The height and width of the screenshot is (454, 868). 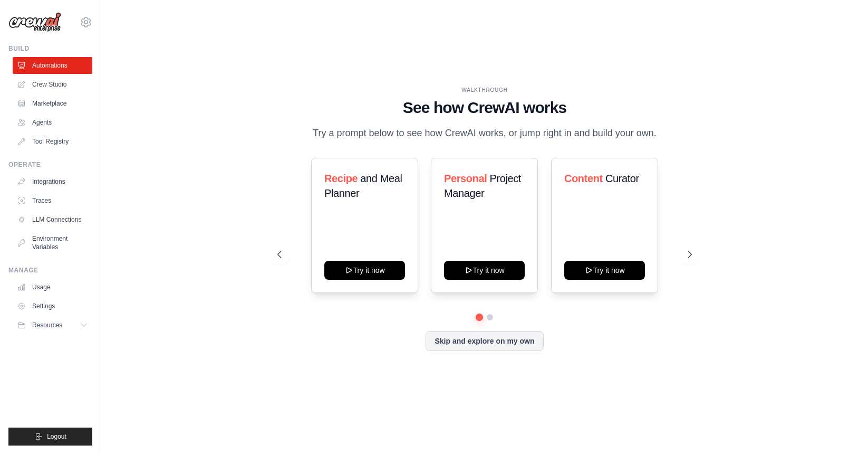 I want to click on div: Operate, so click(x=50, y=165).